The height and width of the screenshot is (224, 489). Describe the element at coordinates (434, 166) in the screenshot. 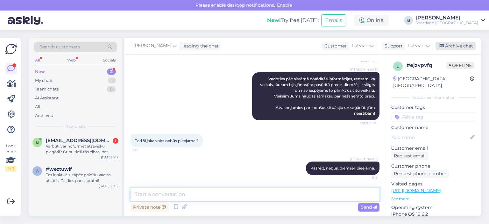

I see `p: Customer phone` at that location.